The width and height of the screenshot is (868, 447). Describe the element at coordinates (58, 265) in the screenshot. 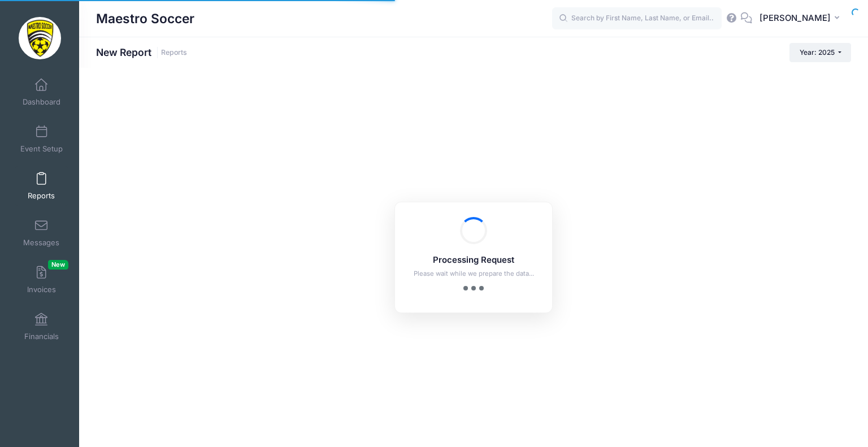

I see `span: New` at that location.